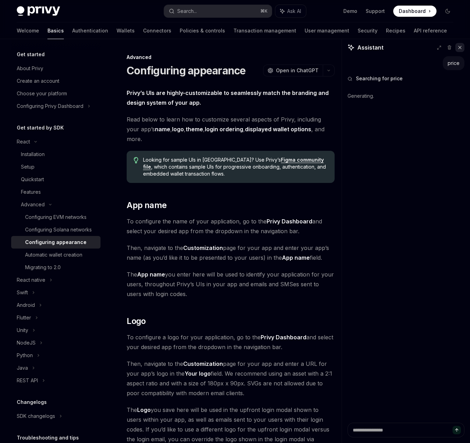 This screenshot has width=470, height=443. Describe the element at coordinates (56, 154) in the screenshot. I see `a: Installation` at that location.